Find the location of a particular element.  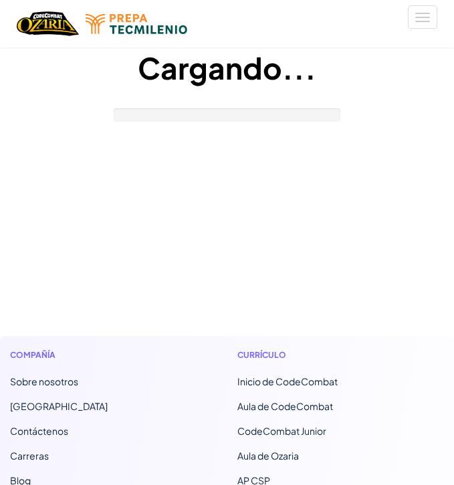

a: Aula de CodeCombat is located at coordinates (285, 406).